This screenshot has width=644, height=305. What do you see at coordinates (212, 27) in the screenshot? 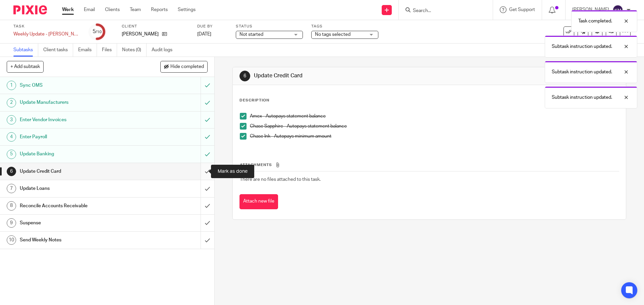
I see `label: Due by` at bounding box center [212, 27].